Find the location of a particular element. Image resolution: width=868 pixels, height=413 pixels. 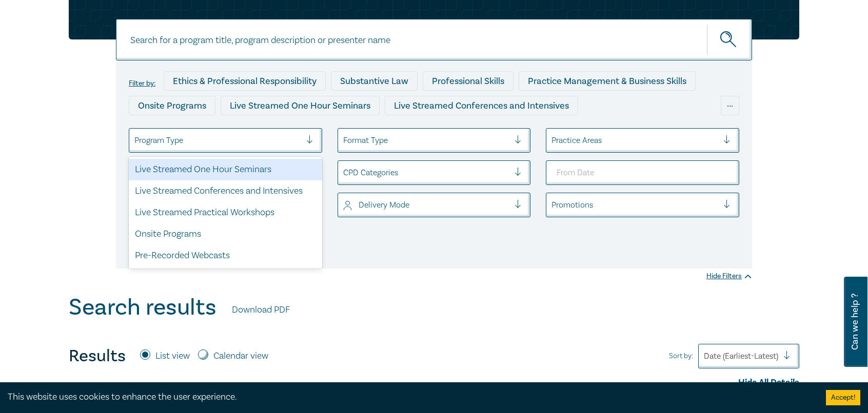

label: Calendar view is located at coordinates (241, 357).